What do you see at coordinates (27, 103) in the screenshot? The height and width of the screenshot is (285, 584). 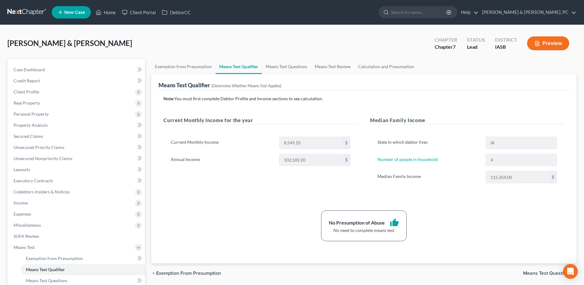 I see `span: Real Property` at bounding box center [27, 103].